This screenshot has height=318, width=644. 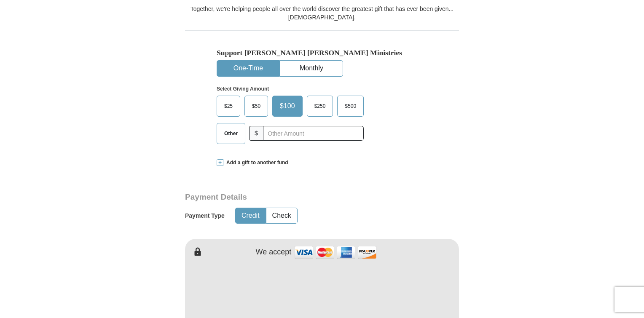 What do you see at coordinates (320, 106) in the screenshot?
I see `span: $250` at bounding box center [320, 106].